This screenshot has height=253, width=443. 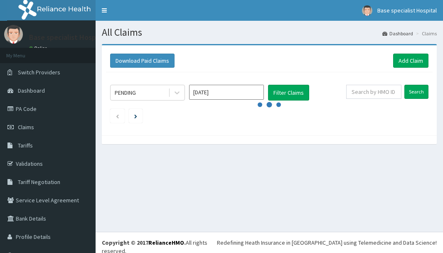 What do you see at coordinates (373, 92) in the screenshot?
I see `input: Search by HMO ID` at bounding box center [373, 92].